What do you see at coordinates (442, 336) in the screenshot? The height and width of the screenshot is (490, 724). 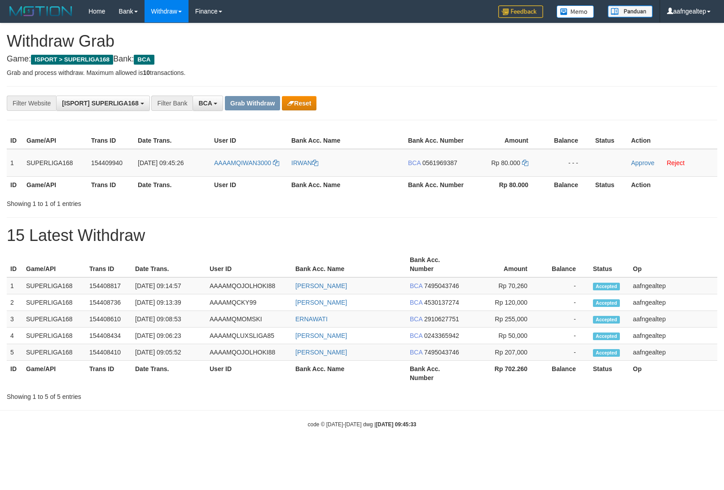 I see `span: Copy 0243365942 to clipboard` at bounding box center [442, 336].